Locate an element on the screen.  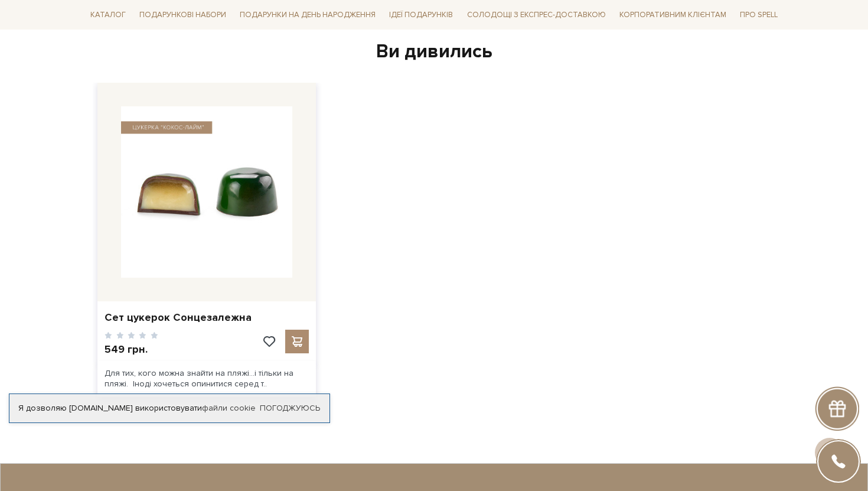
span: Подарункові набори is located at coordinates (182, 15).